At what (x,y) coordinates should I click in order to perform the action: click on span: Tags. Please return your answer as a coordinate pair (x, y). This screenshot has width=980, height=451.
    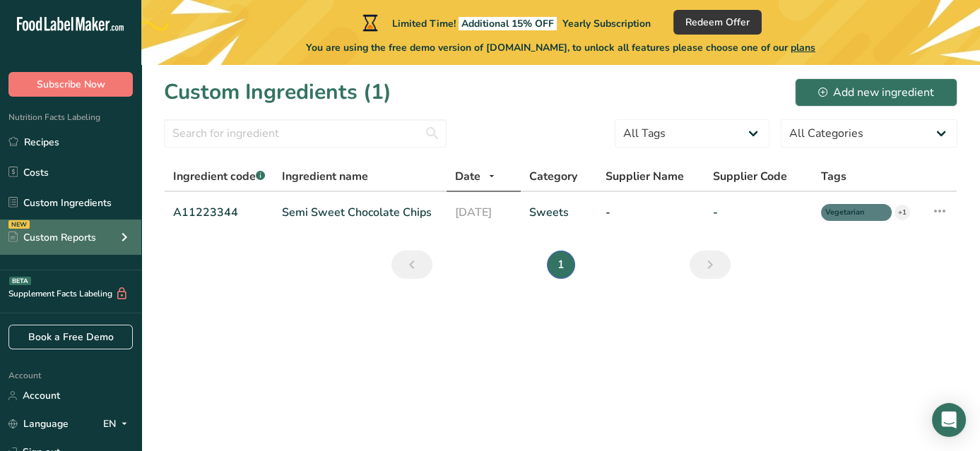
    Looking at the image, I should click on (834, 176).